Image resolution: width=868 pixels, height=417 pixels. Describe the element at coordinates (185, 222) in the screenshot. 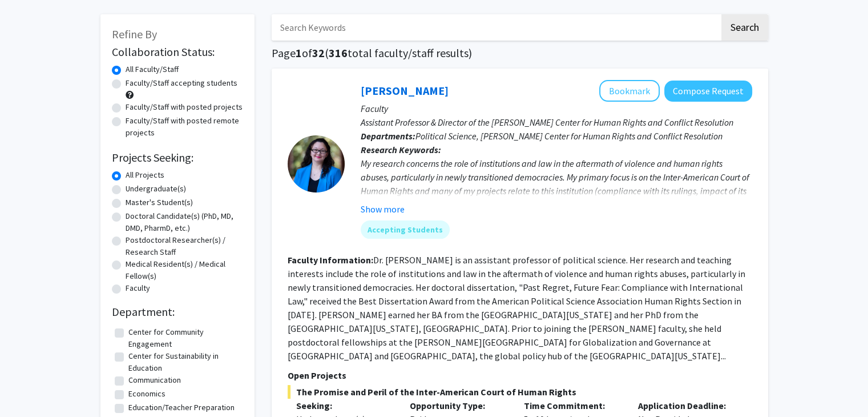

I see `label: Doctoral Candidate(s) (PhD, MD, DMD, PharmD, etc.)` at that location.